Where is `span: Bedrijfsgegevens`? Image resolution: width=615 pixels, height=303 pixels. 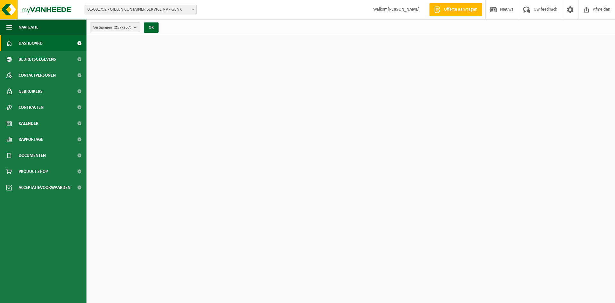
span: Bedrijfsgegevens is located at coordinates (37, 59).